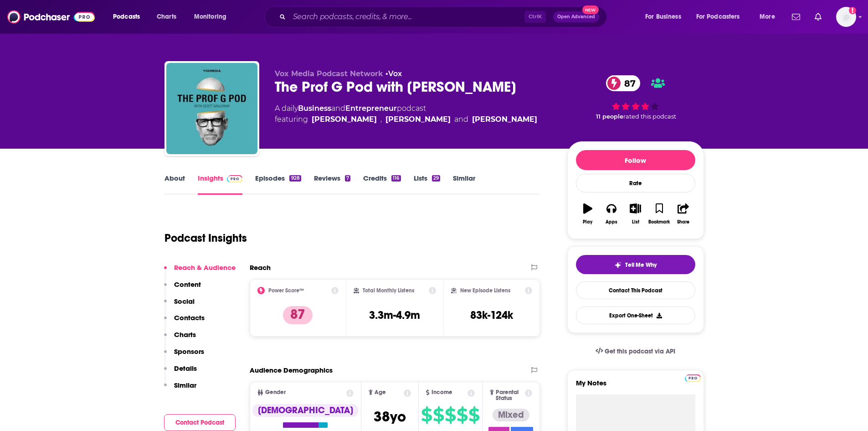 Image resolution: width=868 pixels, height=431 pixels. I want to click on button: Sponsors, so click(184, 355).